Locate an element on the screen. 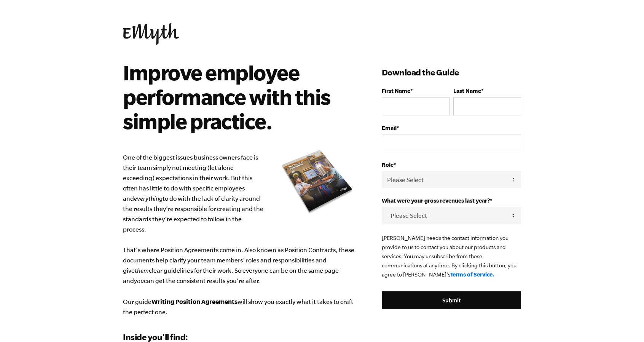  span: Last Name is located at coordinates (467, 91).